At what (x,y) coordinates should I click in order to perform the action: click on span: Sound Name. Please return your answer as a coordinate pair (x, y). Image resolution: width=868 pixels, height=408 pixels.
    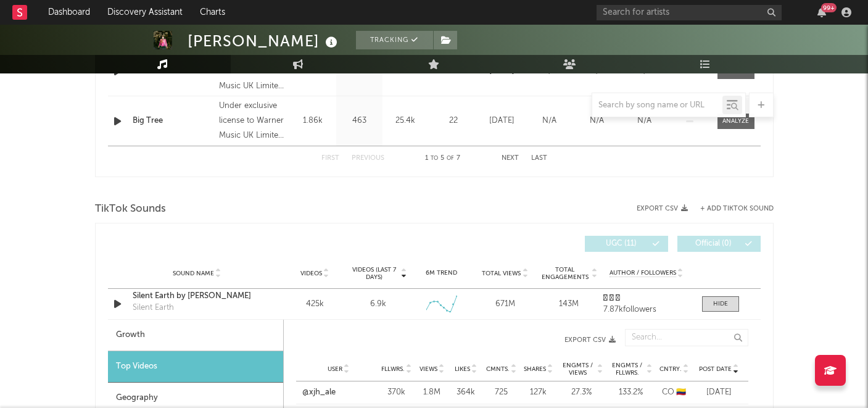
    Looking at the image, I should click on (193, 273).